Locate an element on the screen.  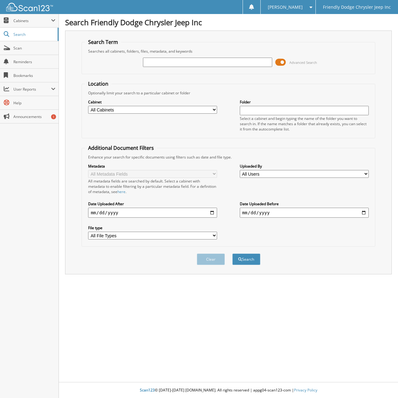
legend: Additional Document Filters is located at coordinates (121, 148).